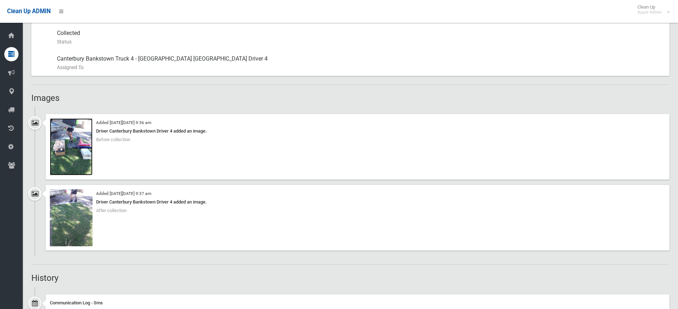  I want to click on span: Before collection, so click(113, 139).